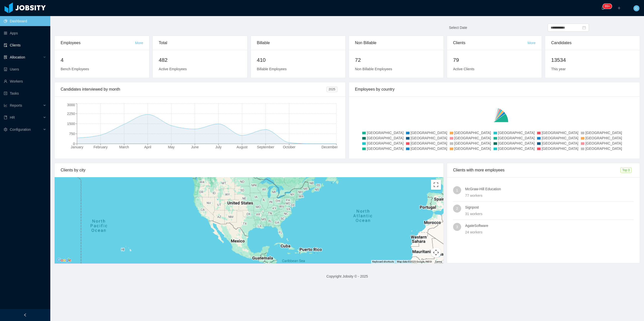  What do you see at coordinates (6, 58) in the screenshot?
I see `i: icon: solution` at bounding box center [6, 58].